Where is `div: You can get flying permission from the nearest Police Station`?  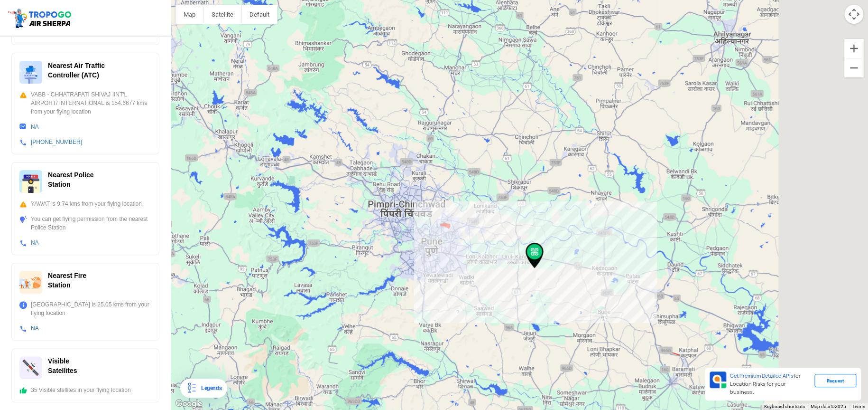
div: You can get flying permission from the nearest Police Station is located at coordinates (86, 223).